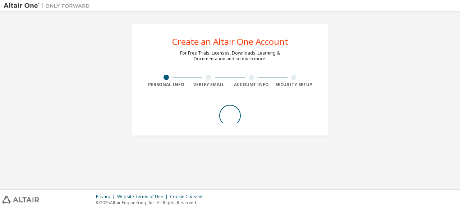 This screenshot has width=460, height=210. Describe the element at coordinates (106, 197) in the screenshot. I see `div: Privacy` at that location.